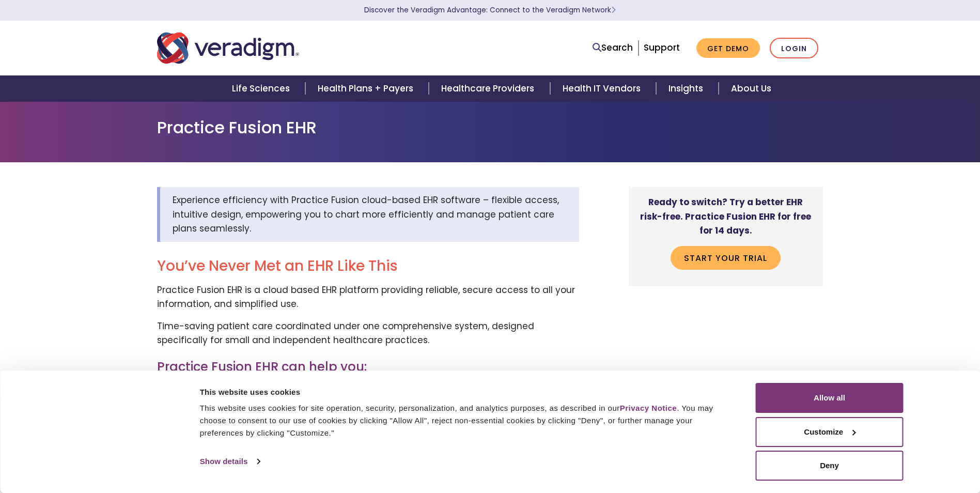 This screenshot has height=493, width=980. Describe the element at coordinates (613, 47) in the screenshot. I see `a: Search` at that location.